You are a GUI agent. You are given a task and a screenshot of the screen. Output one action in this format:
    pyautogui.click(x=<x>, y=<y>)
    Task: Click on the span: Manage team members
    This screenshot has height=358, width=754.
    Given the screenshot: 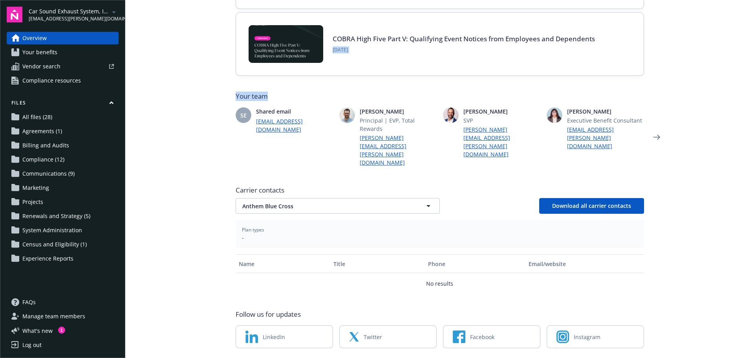 What is the action you would take?
    pyautogui.click(x=54, y=316)
    